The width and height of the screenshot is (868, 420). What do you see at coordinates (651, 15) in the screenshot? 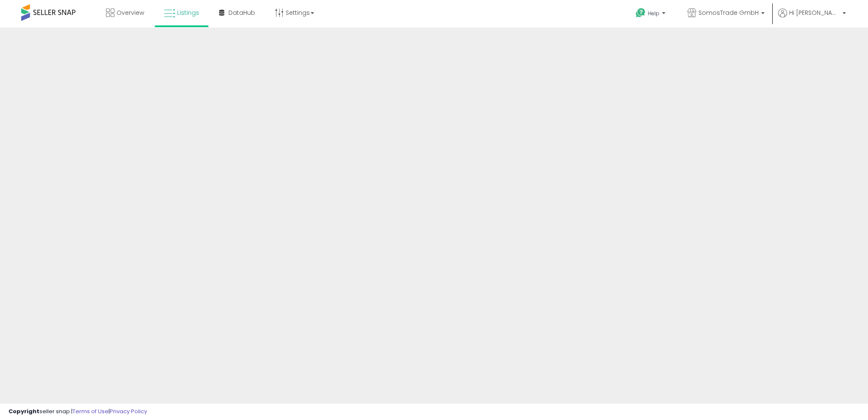
I see `a: Help` at bounding box center [651, 15].